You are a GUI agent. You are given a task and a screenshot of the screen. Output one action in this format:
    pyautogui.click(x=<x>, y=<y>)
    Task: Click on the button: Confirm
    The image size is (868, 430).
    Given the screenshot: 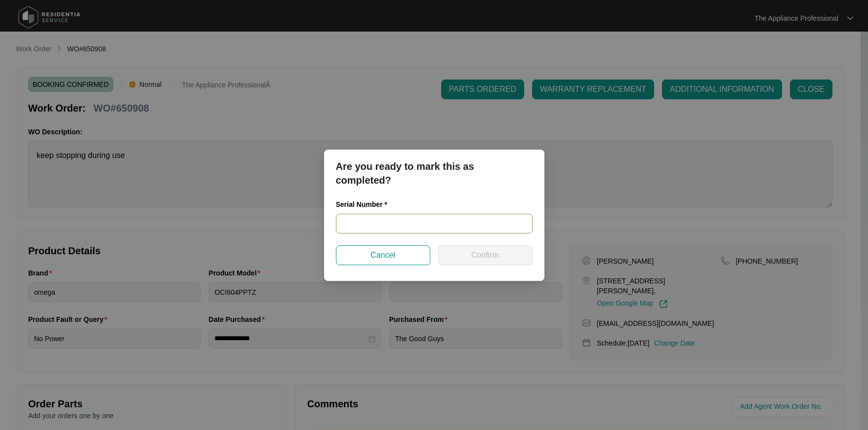 What is the action you would take?
    pyautogui.click(x=485, y=255)
    